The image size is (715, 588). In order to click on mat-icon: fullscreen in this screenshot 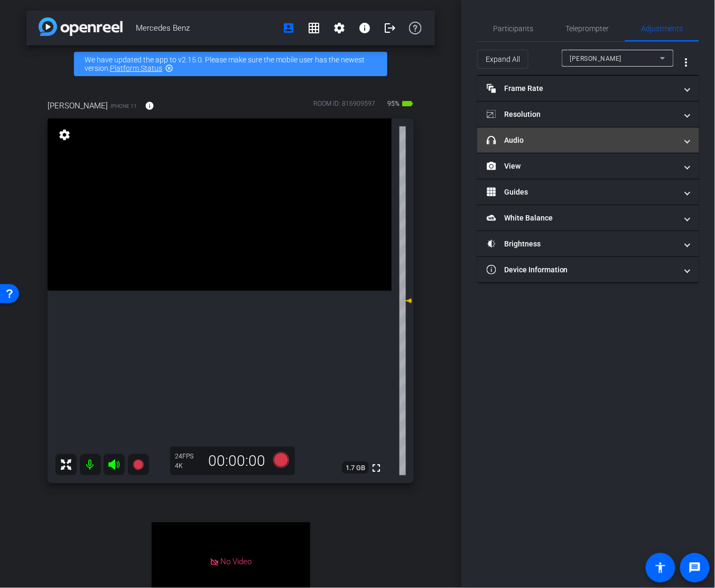, I will do `click(377, 468)`.